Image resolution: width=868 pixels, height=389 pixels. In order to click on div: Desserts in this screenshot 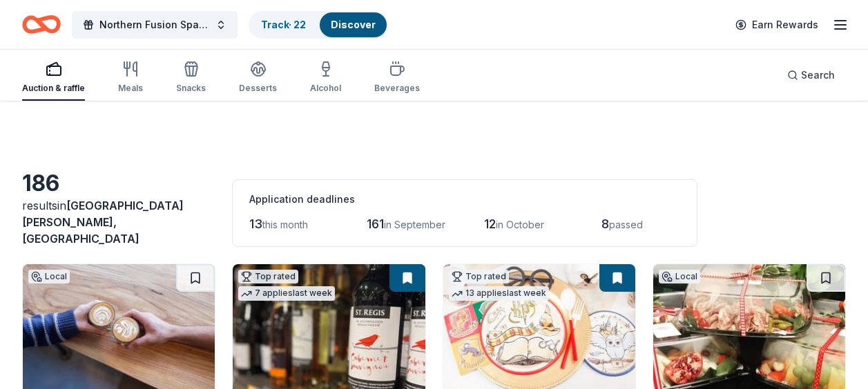, I will do `click(258, 88)`.